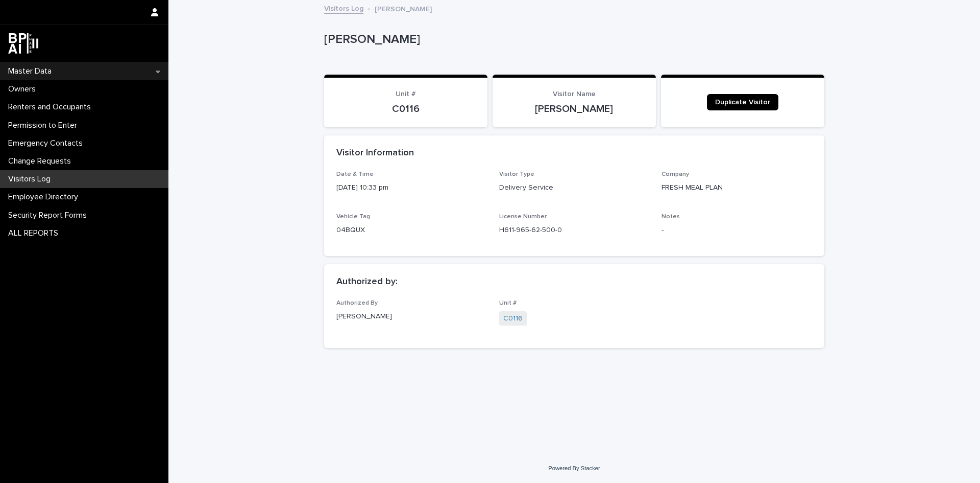  What do you see at coordinates (41, 161) in the screenshot?
I see `p: Change Requests` at bounding box center [41, 161].